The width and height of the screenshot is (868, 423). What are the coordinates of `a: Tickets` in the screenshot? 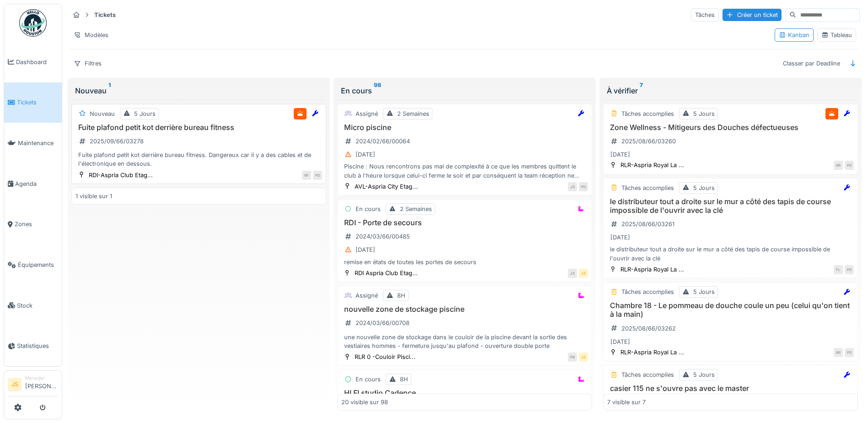 It's located at (33, 103).